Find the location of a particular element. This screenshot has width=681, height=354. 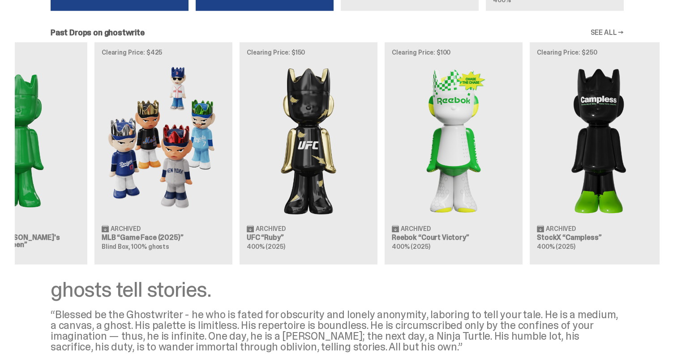

img: Court Victory is located at coordinates (454, 140).